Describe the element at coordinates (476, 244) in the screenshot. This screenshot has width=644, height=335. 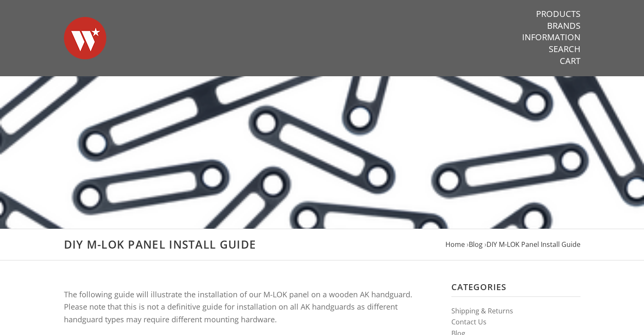
I see `a: Blog` at that location.